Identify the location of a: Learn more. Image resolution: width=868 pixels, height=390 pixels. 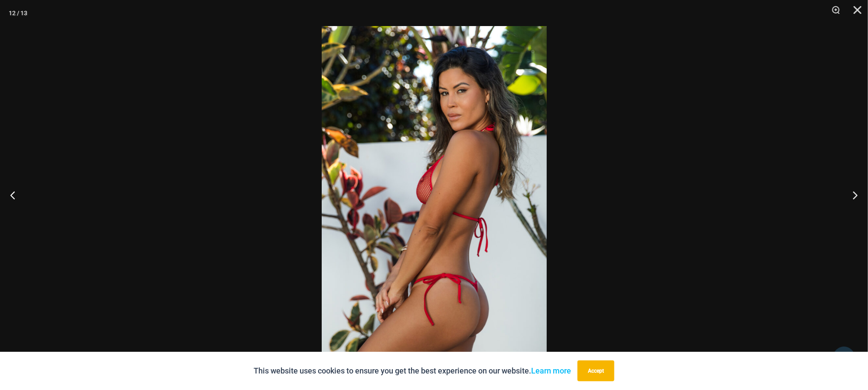
(551, 370).